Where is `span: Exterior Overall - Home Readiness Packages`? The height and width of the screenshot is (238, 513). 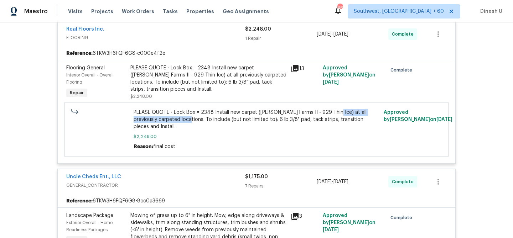
span: Exterior Overall - Home Readiness Packages is located at coordinates (89, 227).